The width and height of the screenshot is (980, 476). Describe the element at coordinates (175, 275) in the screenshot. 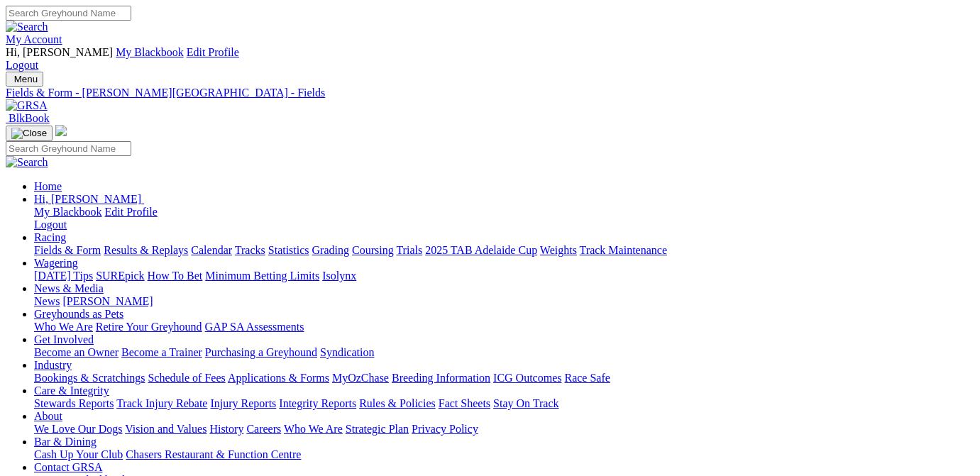

I see `a: How To Bet` at that location.